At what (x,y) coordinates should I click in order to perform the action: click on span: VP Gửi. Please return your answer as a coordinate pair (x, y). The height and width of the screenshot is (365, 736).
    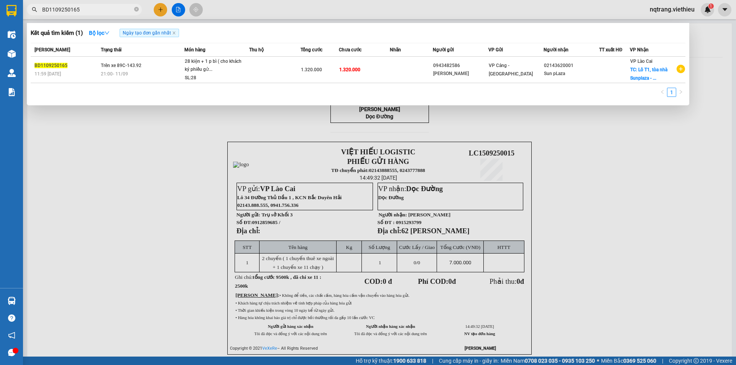
    Looking at the image, I should click on (496, 50).